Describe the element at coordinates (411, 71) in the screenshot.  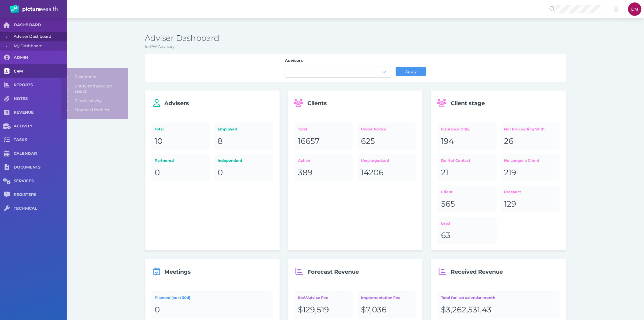
I see `span: Apply` at that location.